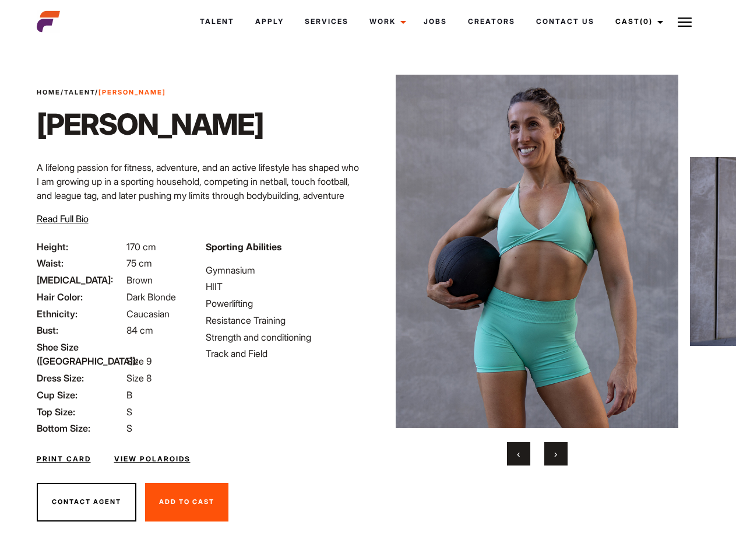  What do you see at coordinates (244, 247) in the screenshot?
I see `strong: Sporting Abilities` at bounding box center [244, 247].